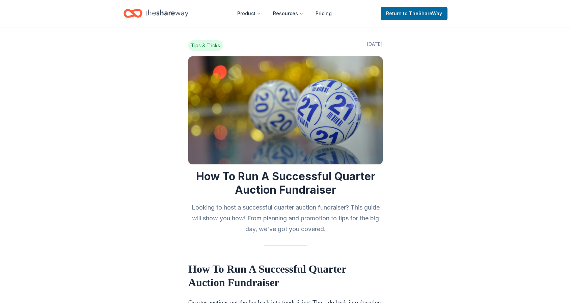 Image resolution: width=571 pixels, height=303 pixels. I want to click on span: Tips & Tricks, so click(205, 46).